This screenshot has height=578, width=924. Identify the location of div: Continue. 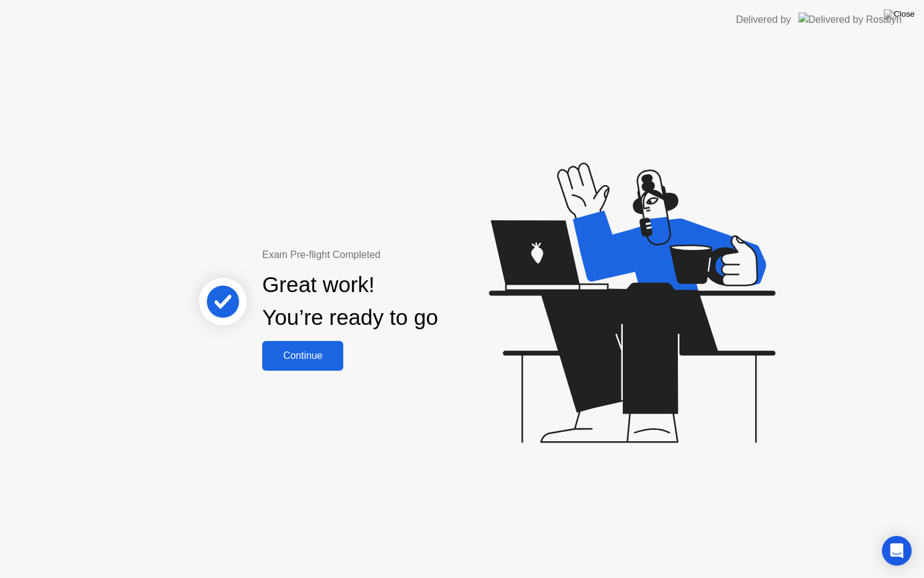
(302, 355).